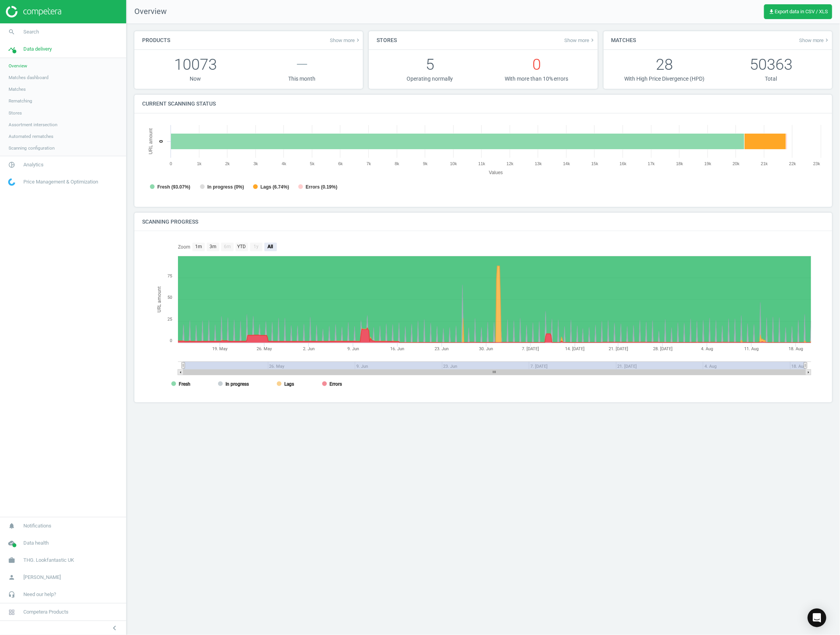  Describe the element at coordinates (12, 165) in the screenshot. I see `i: pie_chart_outlined` at that location.